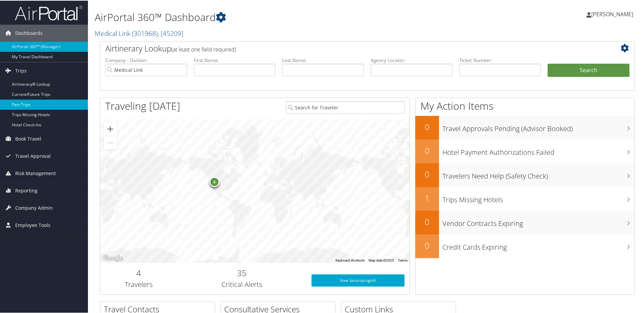 The width and height of the screenshot is (644, 313). Describe the element at coordinates (146, 59) in the screenshot. I see `label: Company - Division:` at that location.